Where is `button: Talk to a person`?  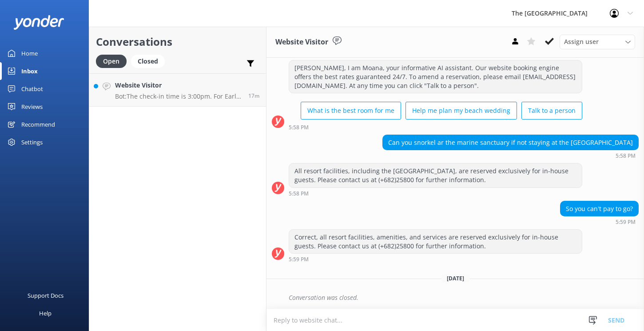 button: Talk to a person is located at coordinates (552, 110).